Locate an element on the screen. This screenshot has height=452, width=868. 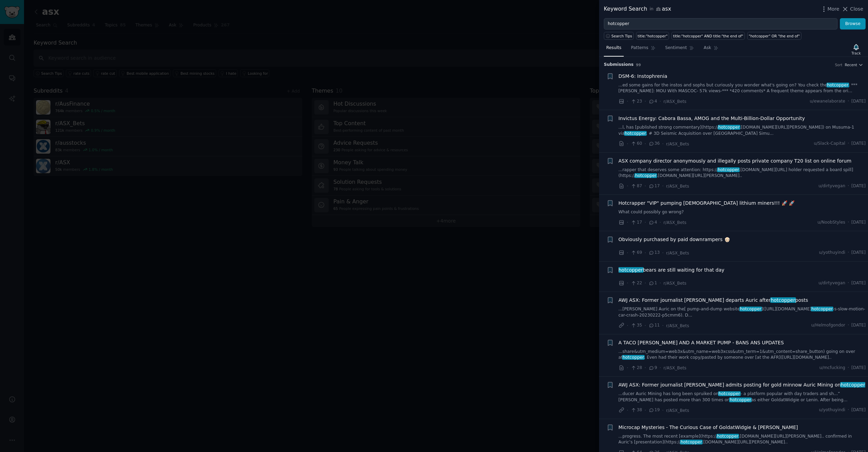
span: 60 is located at coordinates (636, 144).